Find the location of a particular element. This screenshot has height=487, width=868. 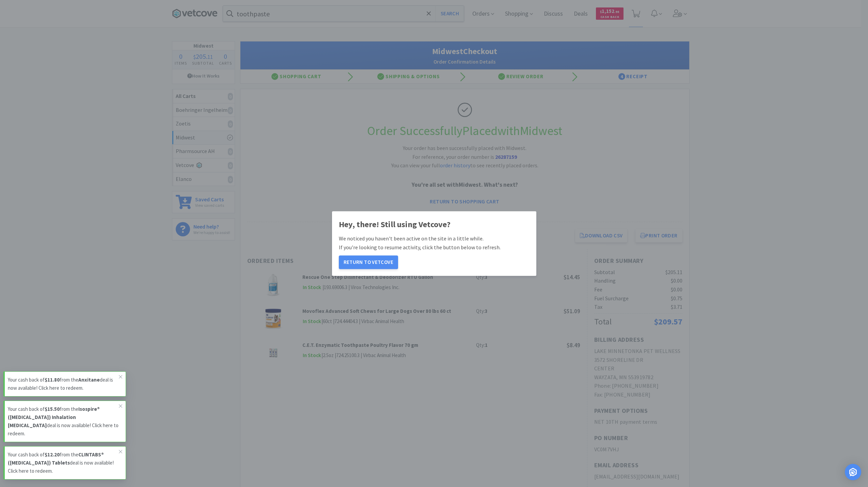

button: Return to Vetcove is located at coordinates (368, 263).